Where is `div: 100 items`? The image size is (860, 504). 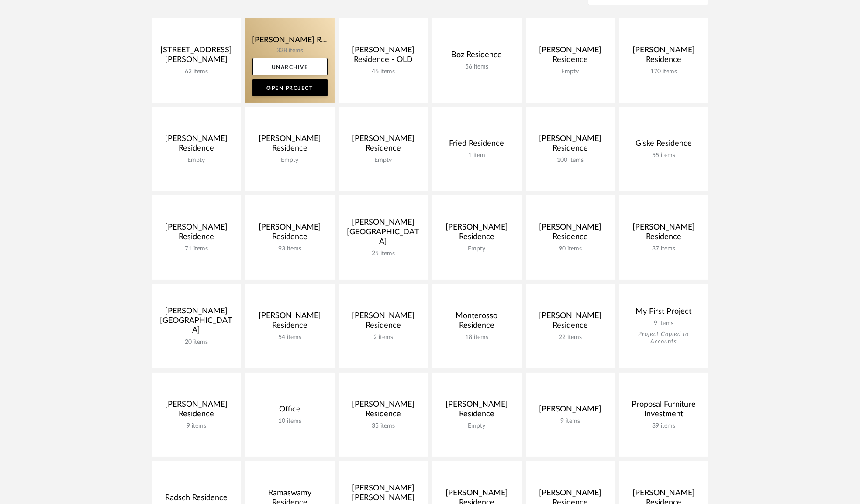 div: 100 items is located at coordinates (571, 160).